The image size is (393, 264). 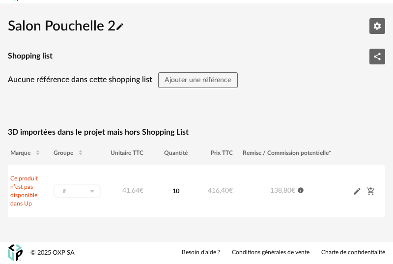 I want to click on a: Conditions générales de vente, so click(x=270, y=252).